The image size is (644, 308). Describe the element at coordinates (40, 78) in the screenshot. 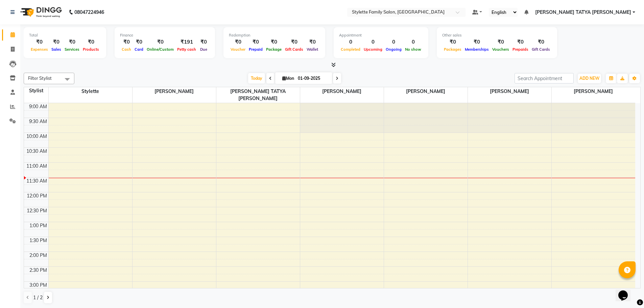

I see `span: Filter Stylist` at that location.